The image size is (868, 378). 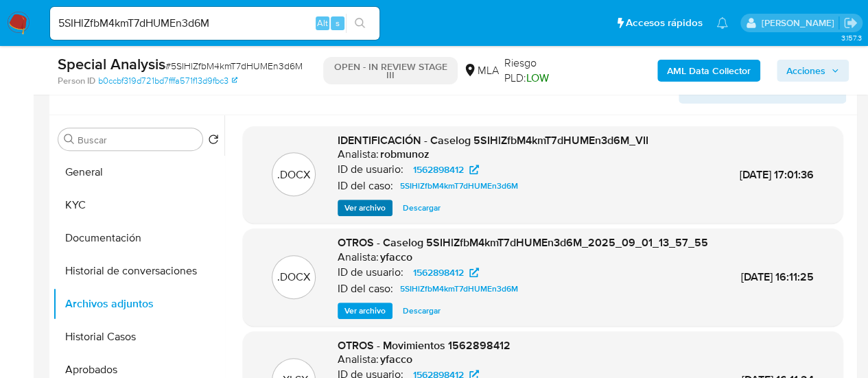 I want to click on a: b0ccbf319d721bd7fffa571f13d9fbc3, so click(x=167, y=81).